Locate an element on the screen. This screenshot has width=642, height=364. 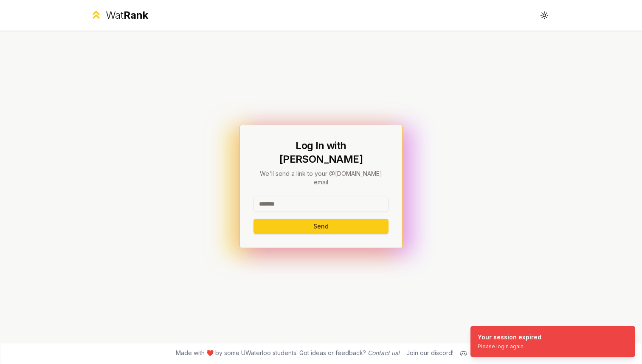
a: Contact us! is located at coordinates (384, 352).